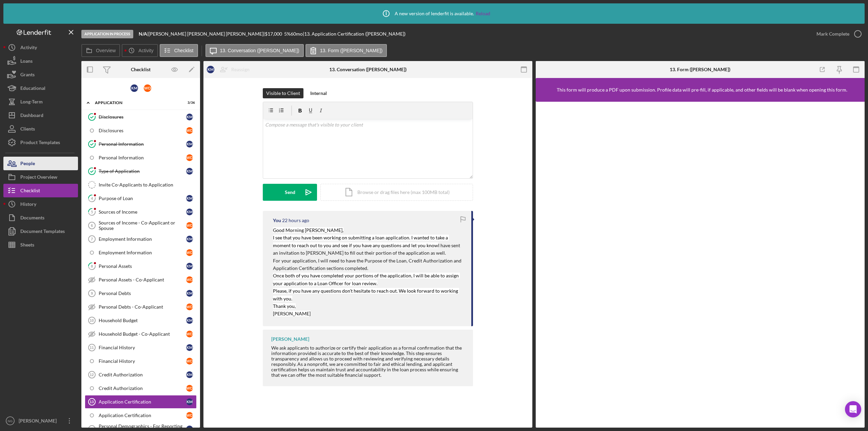 The height and width of the screenshot is (431, 868). Describe the element at coordinates (230, 70) in the screenshot. I see `button: KmReassign` at that location.